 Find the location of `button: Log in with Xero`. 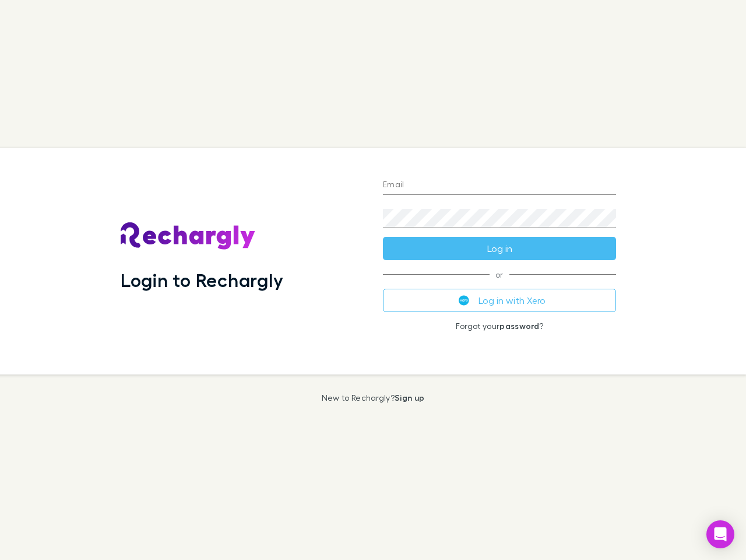

button: Log in with Xero is located at coordinates (500, 300).